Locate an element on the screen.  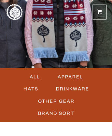
a: APPAREL is located at coordinates (70, 76).